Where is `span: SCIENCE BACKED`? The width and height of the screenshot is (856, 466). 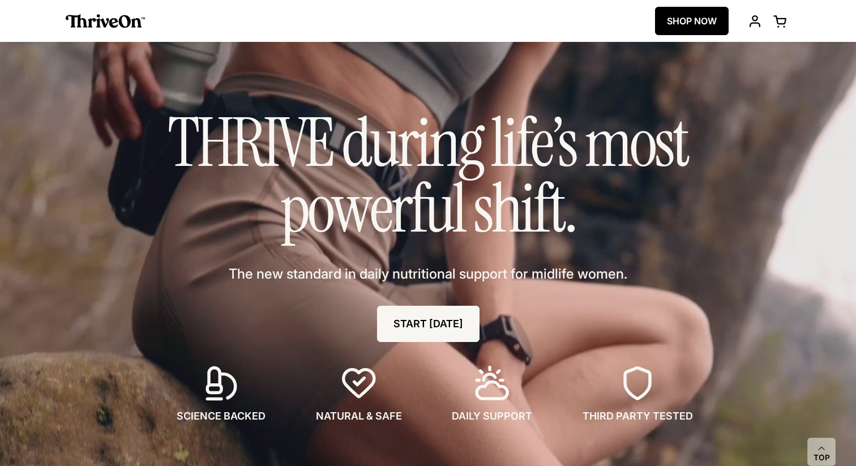 span: SCIENCE BACKED is located at coordinates (221, 416).